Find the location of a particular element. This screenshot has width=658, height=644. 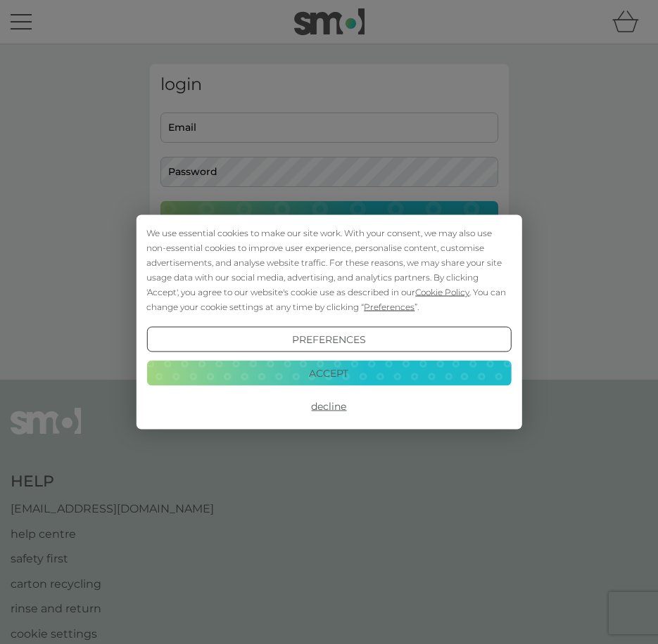

button: Decline is located at coordinates (329, 407).